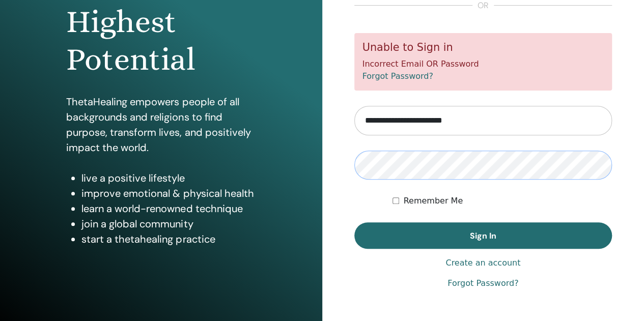 This screenshot has width=644, height=321. I want to click on p: ThetaHealing empowers people of all backgrounds and religions to find purpose, transform lives, a..., so click(161, 125).